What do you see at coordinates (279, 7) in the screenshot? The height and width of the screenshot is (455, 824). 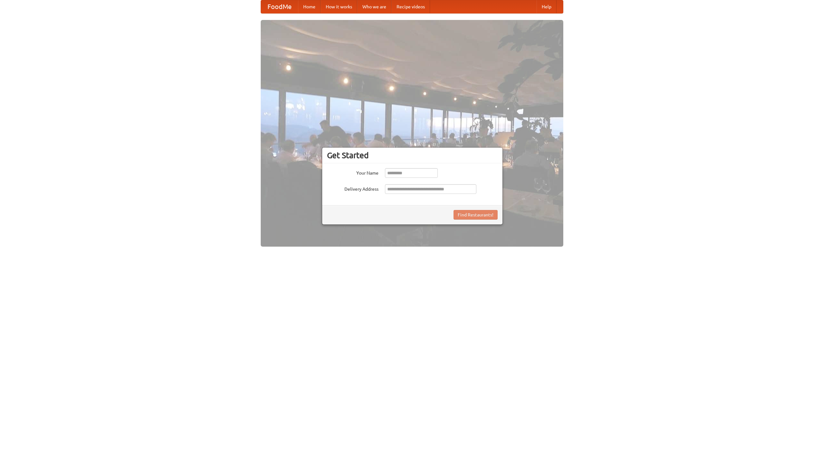 I see `a: FoodMe` at bounding box center [279, 7].